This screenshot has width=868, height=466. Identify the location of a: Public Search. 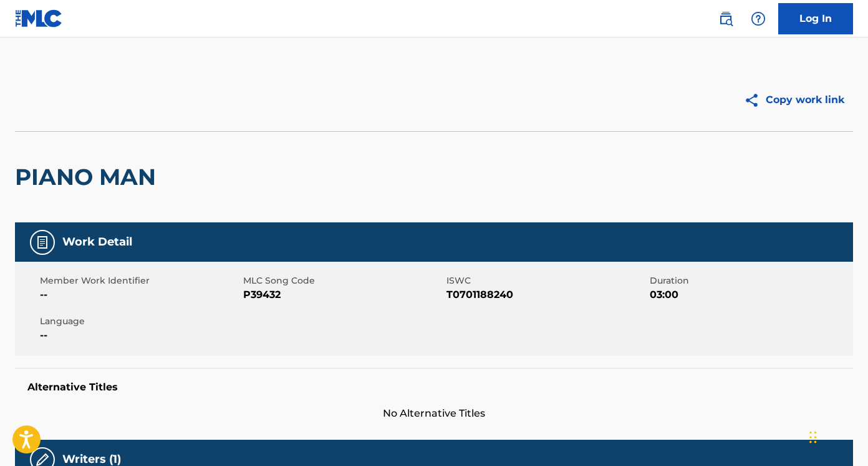
(726, 19).